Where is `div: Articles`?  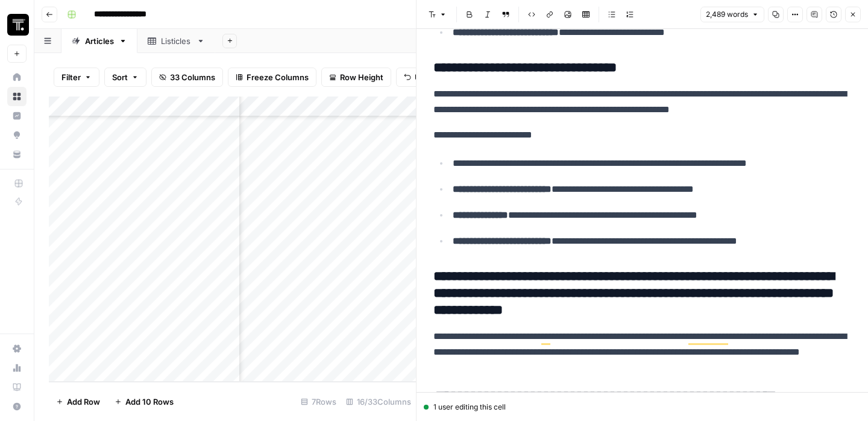 div: Articles is located at coordinates (99, 41).